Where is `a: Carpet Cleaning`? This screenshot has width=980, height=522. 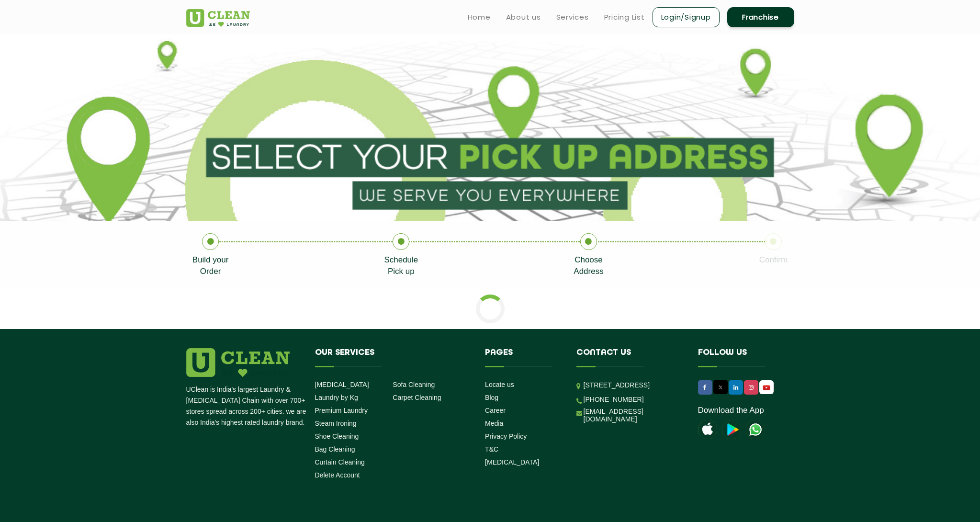 a: Carpet Cleaning is located at coordinates (417, 397).